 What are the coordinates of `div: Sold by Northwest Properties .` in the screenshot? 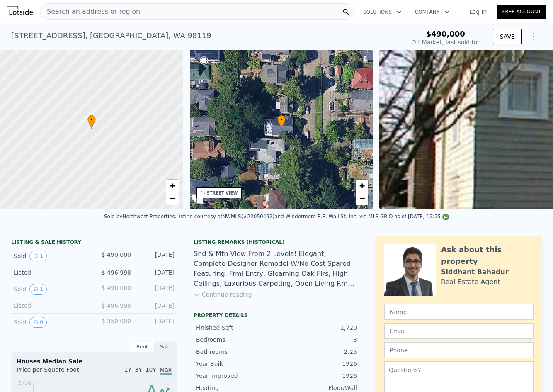 It's located at (140, 216).